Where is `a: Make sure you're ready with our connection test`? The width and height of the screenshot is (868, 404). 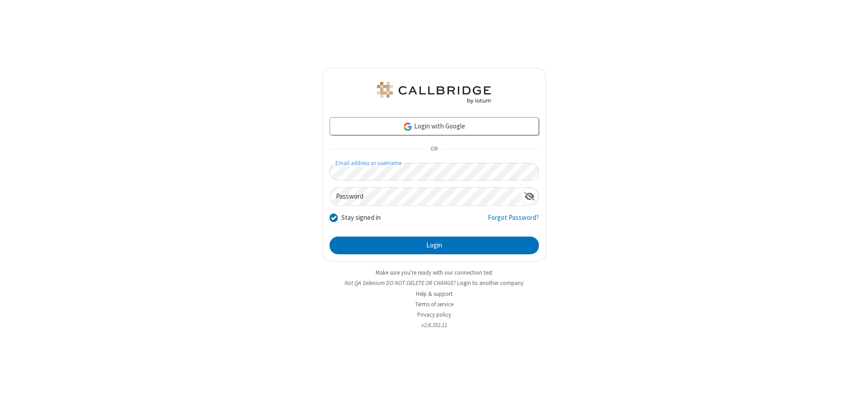 a: Make sure you're ready with our connection test is located at coordinates (434, 273).